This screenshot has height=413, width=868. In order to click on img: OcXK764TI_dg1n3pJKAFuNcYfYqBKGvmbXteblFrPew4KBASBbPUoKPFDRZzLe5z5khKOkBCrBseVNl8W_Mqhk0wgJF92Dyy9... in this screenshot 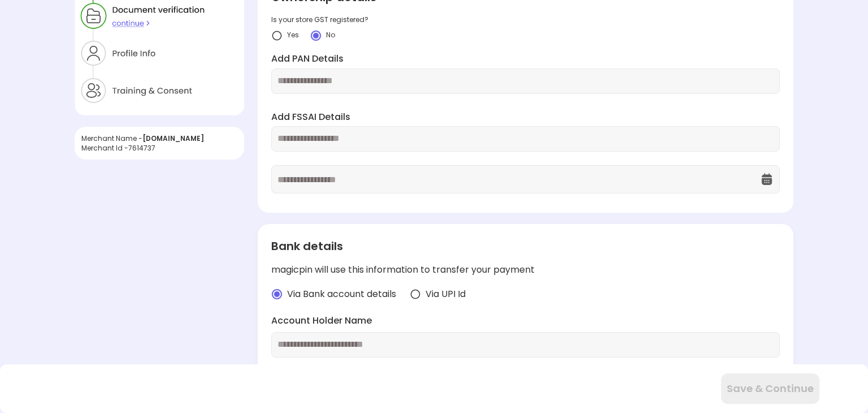, I will do `click(767, 180)`.